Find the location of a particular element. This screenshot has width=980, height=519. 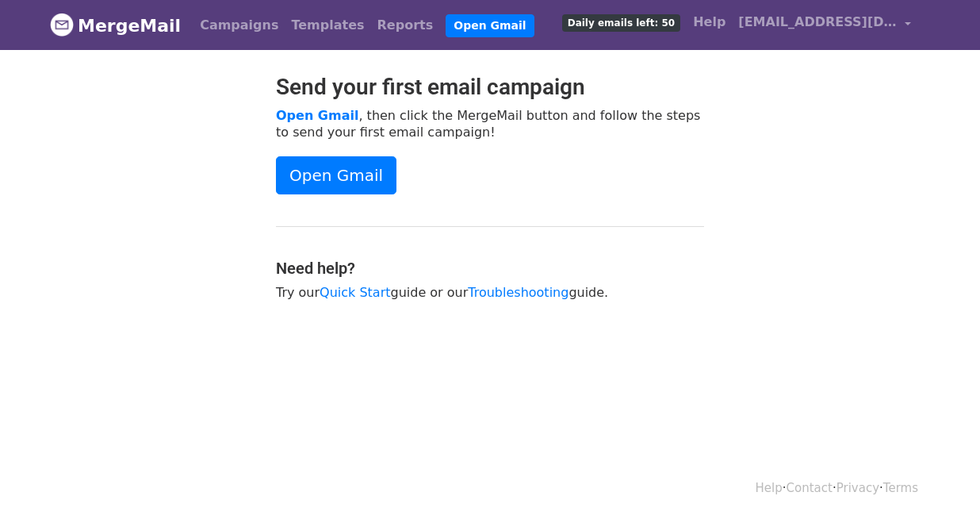

a: Daily emails left: 50 is located at coordinates (621, 22).